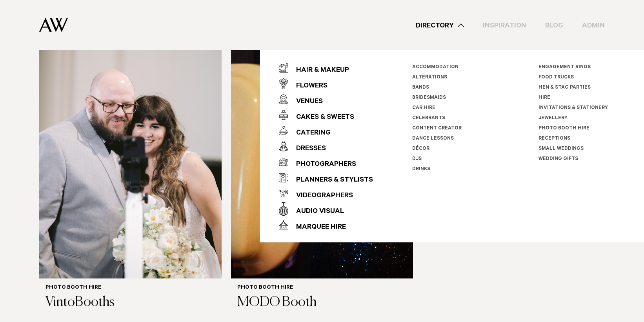  Describe the element at coordinates (321, 118) in the screenshot. I see `div: Cakes & Sweets` at that location.